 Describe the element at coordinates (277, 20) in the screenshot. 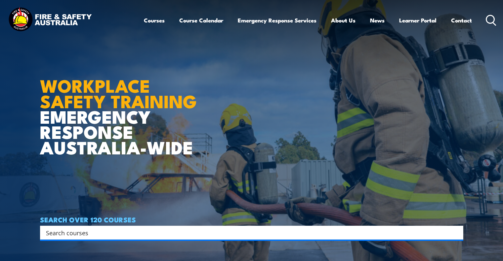

I see `a: Emergency Response Services` at that location.